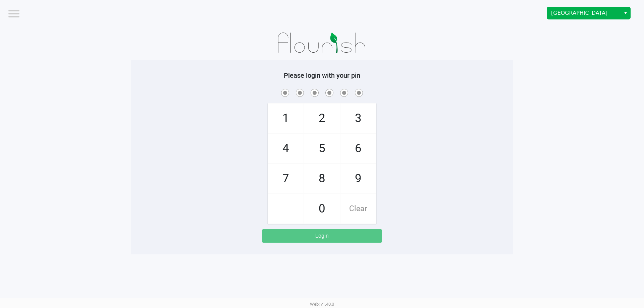 The height and width of the screenshot is (308, 644). I want to click on h5: Please login with your pin, so click(322, 76).